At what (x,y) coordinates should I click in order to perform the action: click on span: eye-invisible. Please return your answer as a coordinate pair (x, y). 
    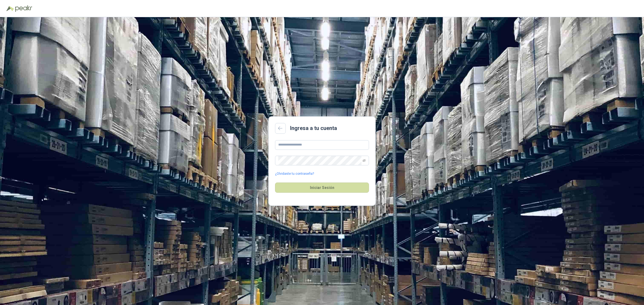
    Looking at the image, I should click on (364, 161).